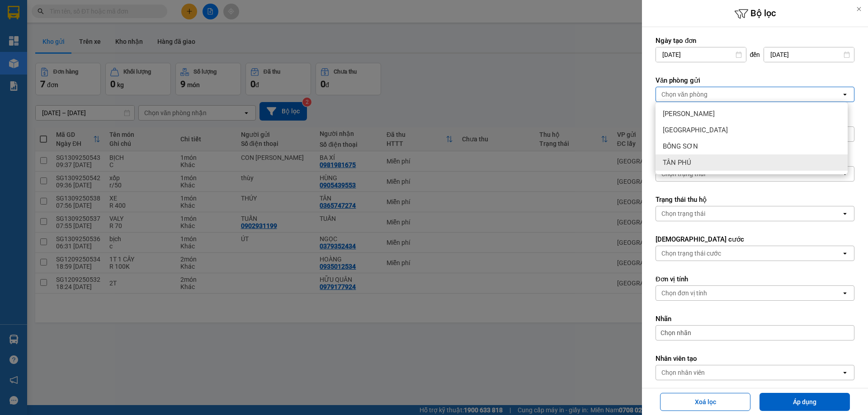 Image resolution: width=868 pixels, height=415 pixels. I want to click on label: Đơn vị tính, so click(755, 279).